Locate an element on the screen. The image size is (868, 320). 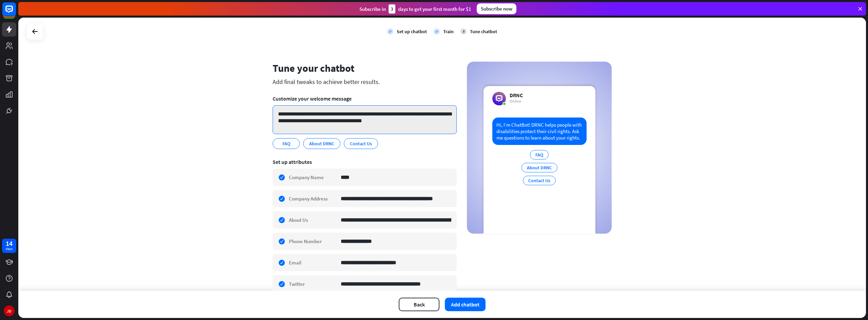
div: Customize your welcome message is located at coordinates (365, 99).